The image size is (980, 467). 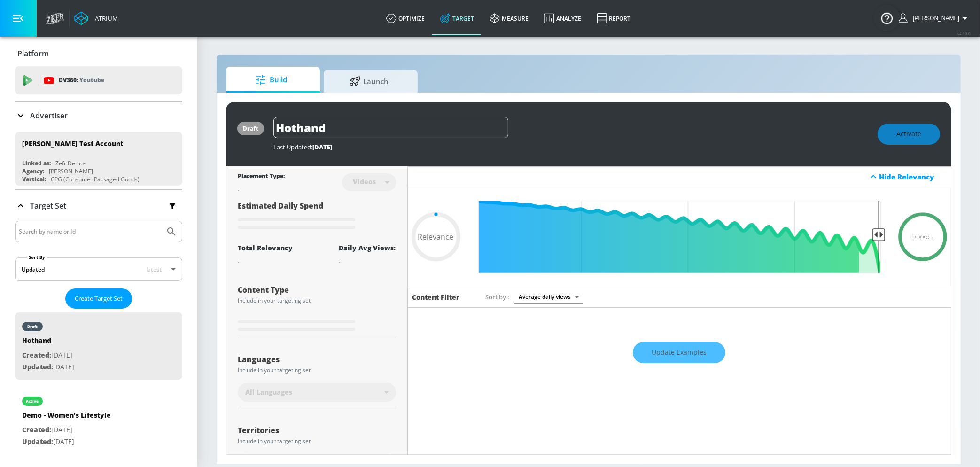 I want to click on a: measure, so click(x=509, y=19).